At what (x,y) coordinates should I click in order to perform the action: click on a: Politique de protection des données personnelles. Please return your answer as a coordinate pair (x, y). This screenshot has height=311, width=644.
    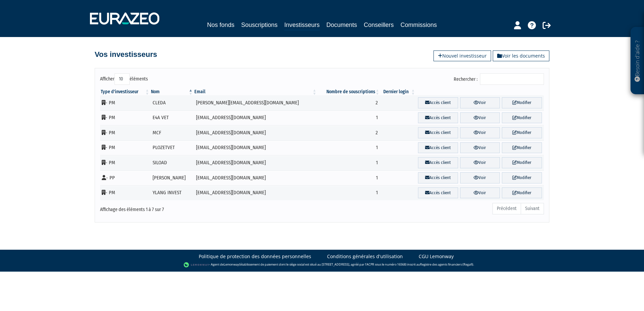
    Looking at the image, I should click on (255, 257).